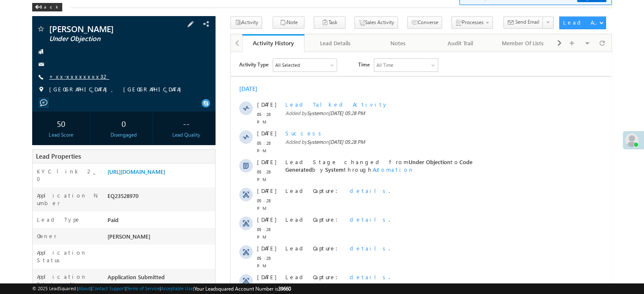  Describe the element at coordinates (109, 288) in the screenshot. I see `a: Contact Support` at that location.